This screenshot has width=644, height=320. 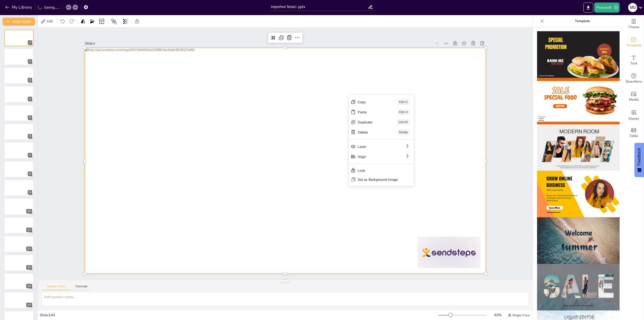 I want to click on span: Position, so click(x=114, y=21).